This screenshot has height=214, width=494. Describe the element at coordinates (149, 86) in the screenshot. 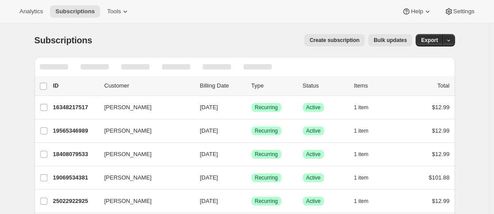

I see `p: Customer` at that location.